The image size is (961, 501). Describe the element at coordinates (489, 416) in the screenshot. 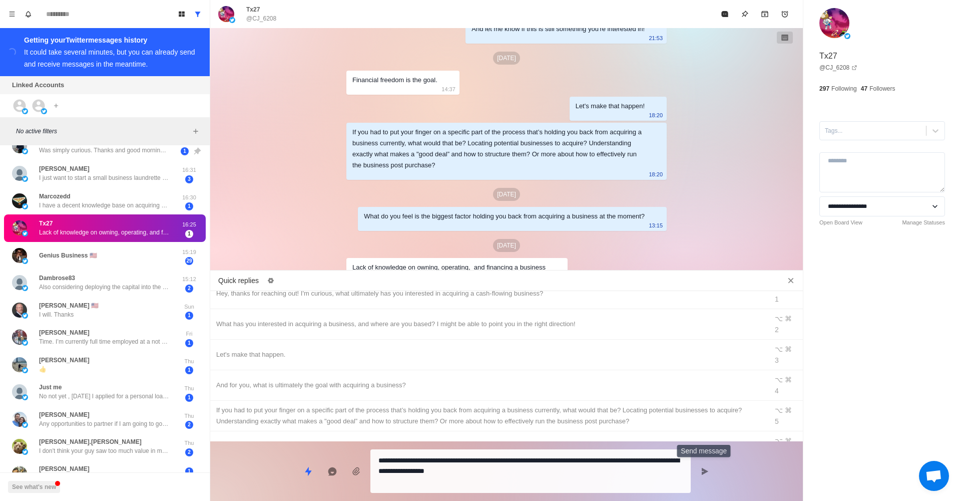

I see `div: If you had to put your finger on a specific part of the process that’s holding you back from acqu...` at that location.